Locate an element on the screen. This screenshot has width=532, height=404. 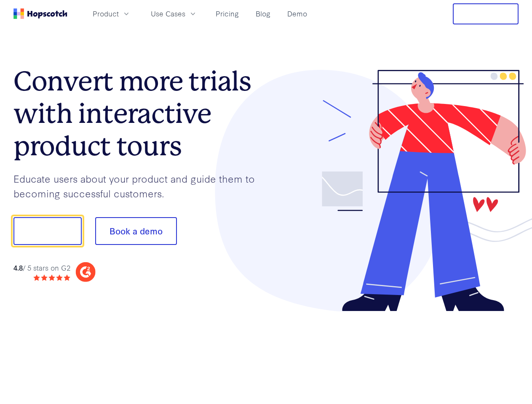
button: Product is located at coordinates (111, 13).